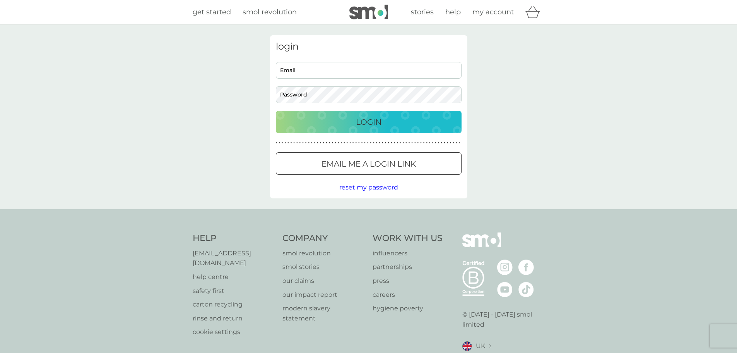 The height and width of the screenshot is (353, 737). Describe the element at coordinates (234, 332) in the screenshot. I see `p: cookie settings` at that location.